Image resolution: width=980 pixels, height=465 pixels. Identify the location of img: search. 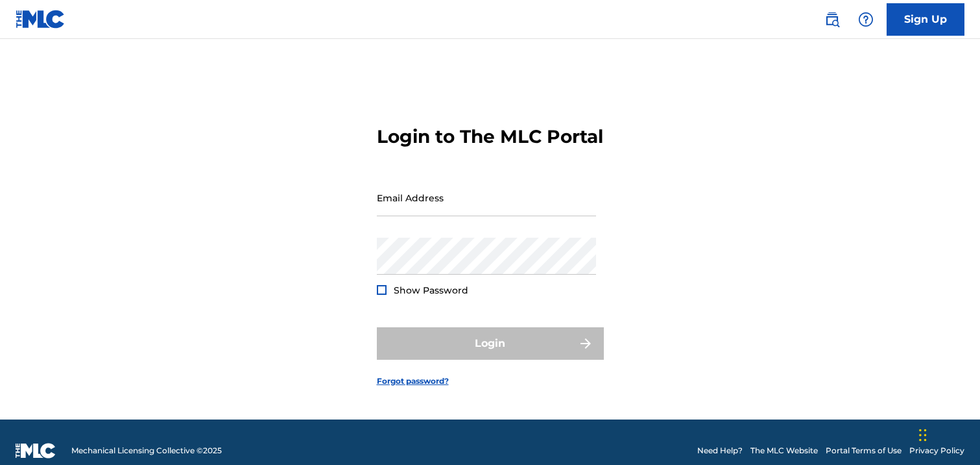
(832, 19).